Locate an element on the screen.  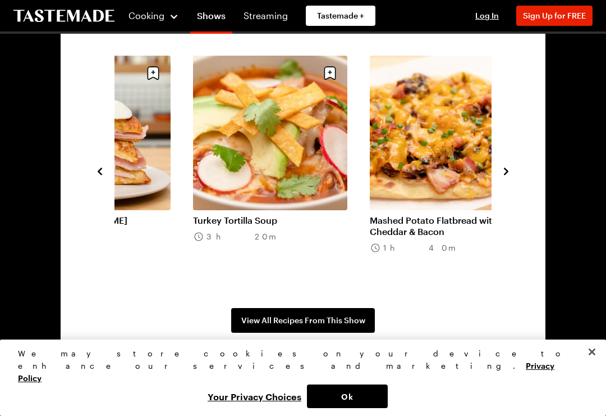
button: Log In is located at coordinates (487, 16).